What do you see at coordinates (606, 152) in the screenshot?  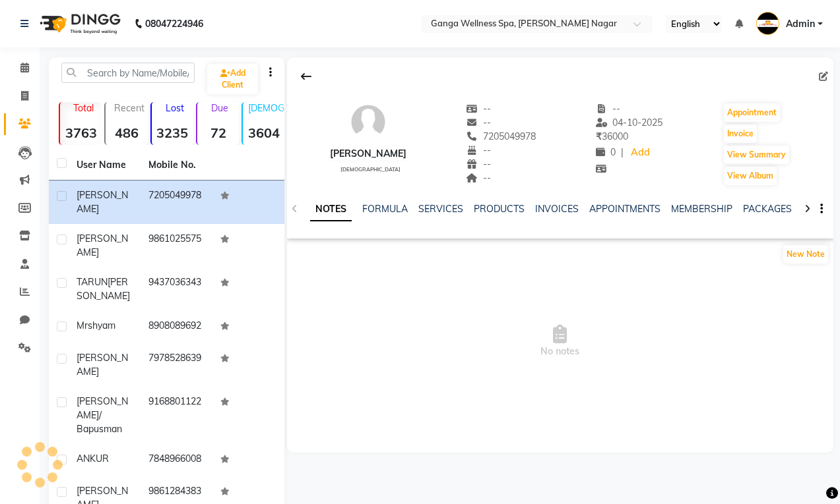 I see `span: 0` at bounding box center [606, 152].